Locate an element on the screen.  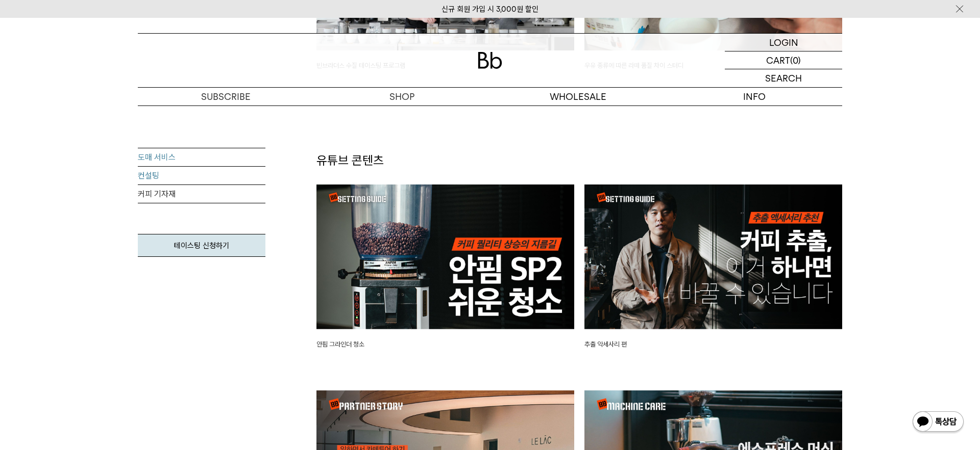
p: SUBSCRIBE is located at coordinates (226, 96).